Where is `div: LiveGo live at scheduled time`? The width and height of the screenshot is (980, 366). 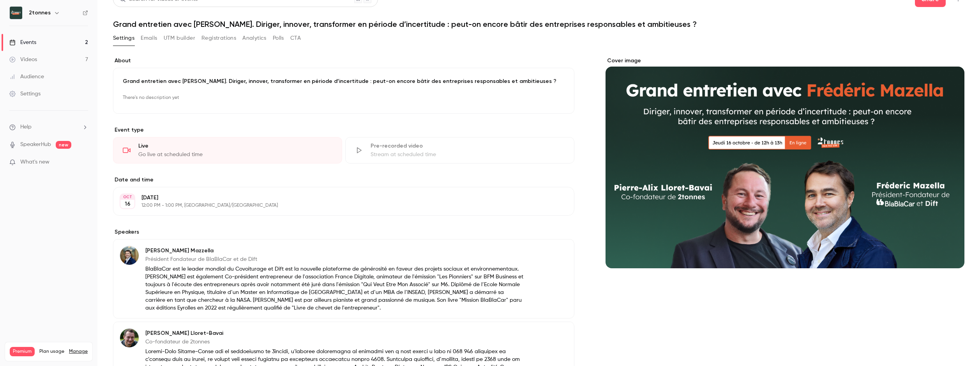 div: LiveGo live at scheduled time is located at coordinates (227, 150).